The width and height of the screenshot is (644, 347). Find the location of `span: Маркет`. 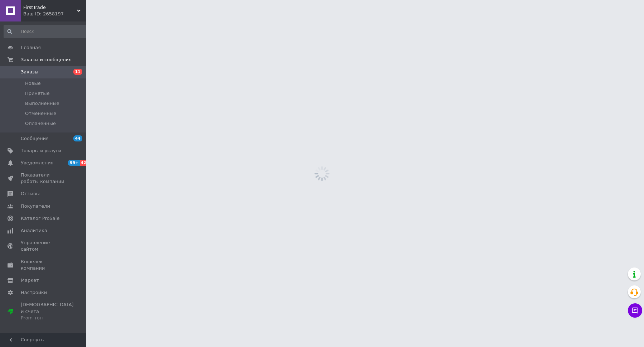

span: Маркет is located at coordinates (30, 281).